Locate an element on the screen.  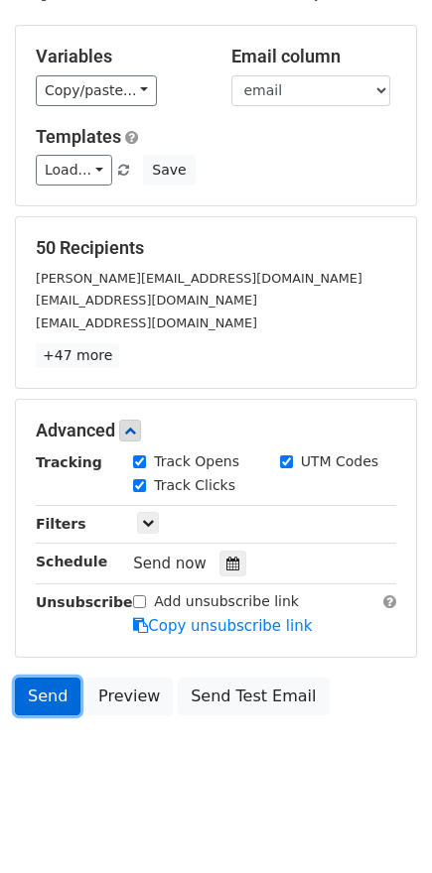
h5: Email column is located at coordinates (314, 57).